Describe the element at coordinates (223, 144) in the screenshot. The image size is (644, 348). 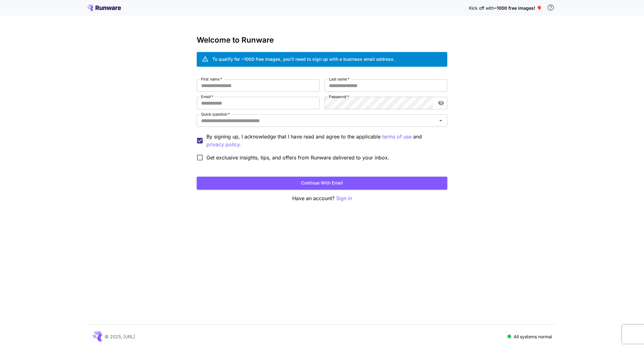
I see `button: By signing up, I acknowledge that I have read and agree to the applicable terms of use and` at that location.